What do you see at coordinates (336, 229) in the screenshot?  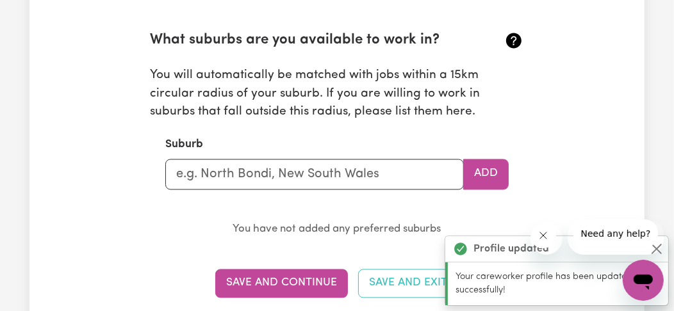 I see `small: You have not added any preferred suburbs` at bounding box center [336, 229].